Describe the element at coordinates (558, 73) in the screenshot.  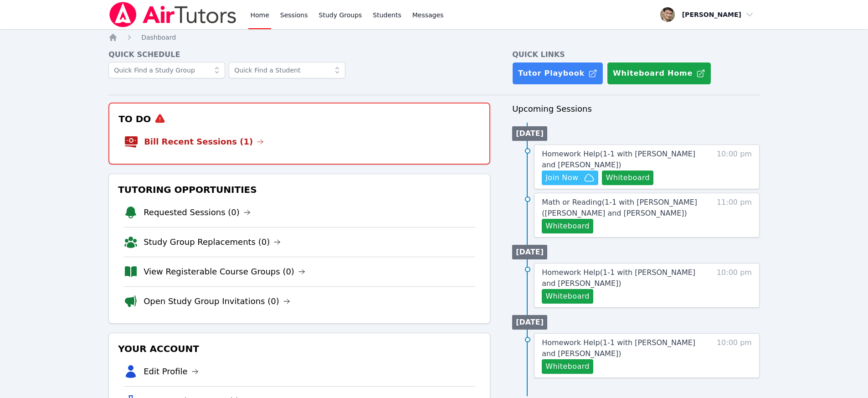
I see `a: Tutor Playbook` at that location.